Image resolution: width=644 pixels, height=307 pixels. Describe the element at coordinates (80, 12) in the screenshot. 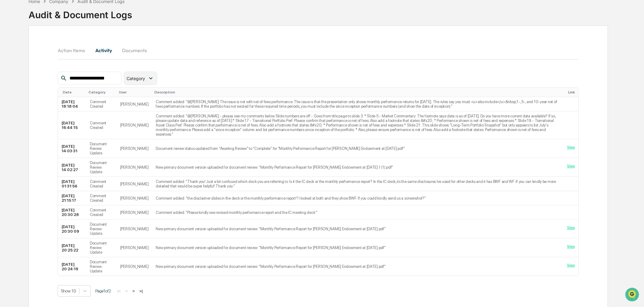

I see `div: Audit & Document Logs` at that location.